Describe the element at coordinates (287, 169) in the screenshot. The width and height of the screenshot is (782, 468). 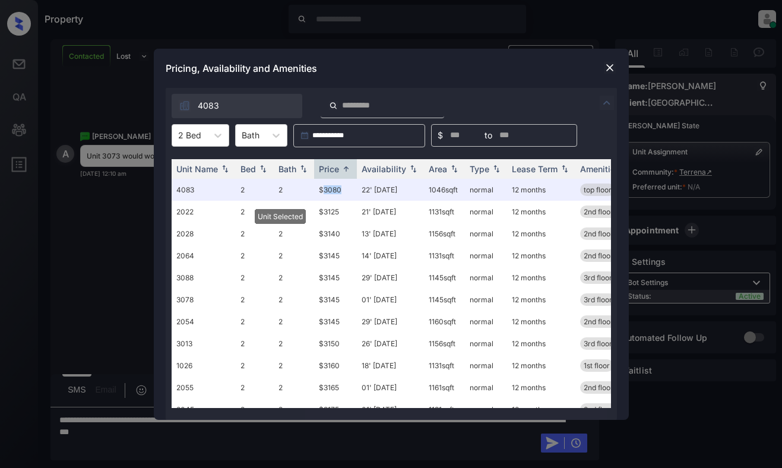
I see `div: Bath` at that location.